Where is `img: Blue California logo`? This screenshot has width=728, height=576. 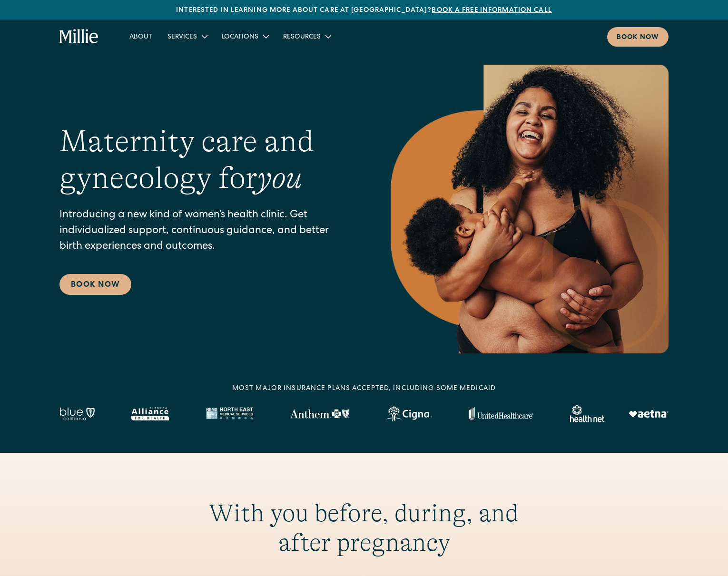 img: Blue California logo is located at coordinates (77, 414).